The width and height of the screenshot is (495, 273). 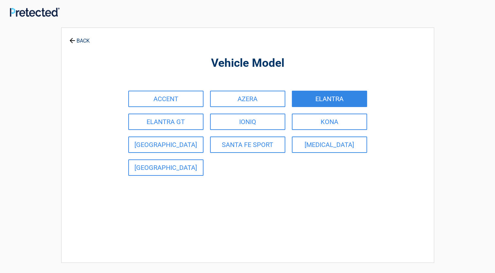 What do you see at coordinates (166, 99) in the screenshot?
I see `a: ACCENT` at bounding box center [166, 99].